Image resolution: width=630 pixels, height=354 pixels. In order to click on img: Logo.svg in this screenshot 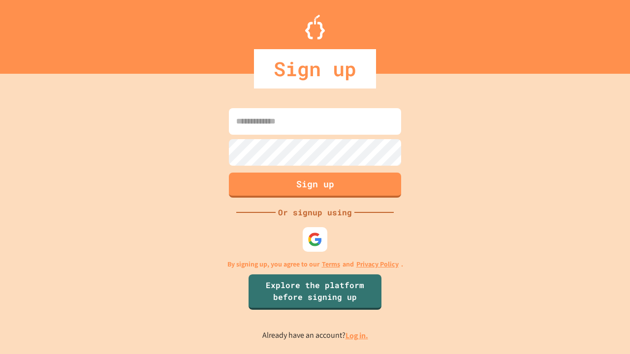, I will do `click(315, 27)`.